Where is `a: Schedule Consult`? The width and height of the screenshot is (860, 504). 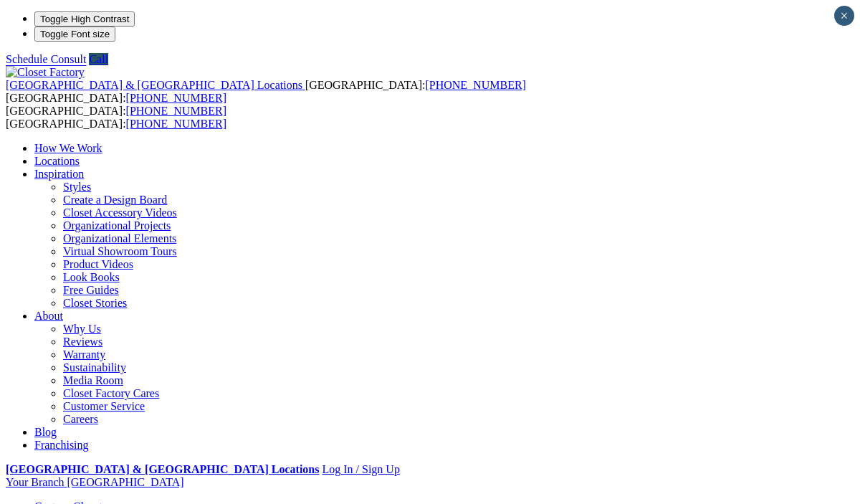
a: Schedule Consult is located at coordinates (46, 59).